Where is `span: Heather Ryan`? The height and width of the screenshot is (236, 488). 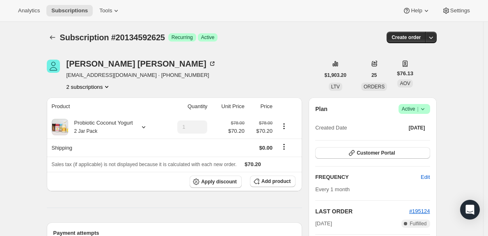 span: Heather Ryan is located at coordinates (53, 66).